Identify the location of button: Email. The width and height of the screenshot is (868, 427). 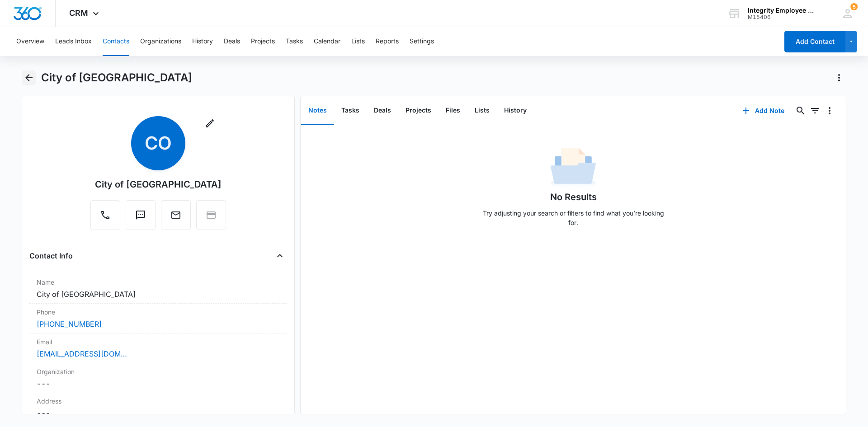
(176, 215).